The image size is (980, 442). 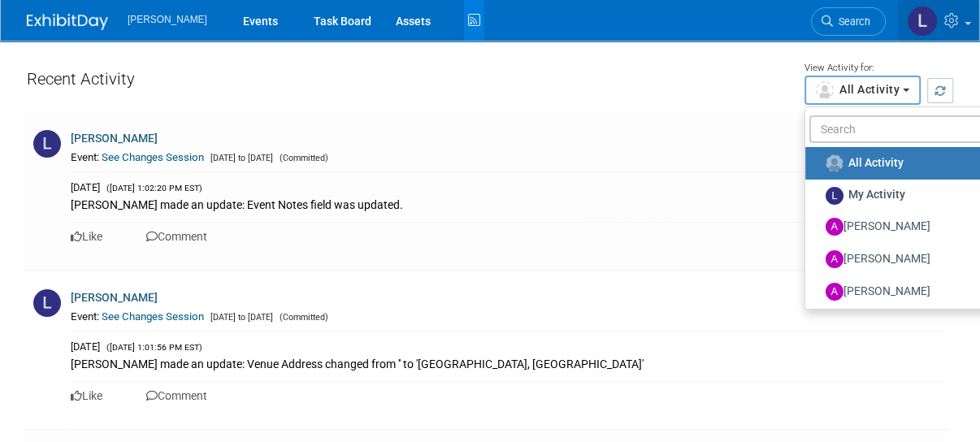 What do you see at coordinates (862, 68) in the screenshot?
I see `div: View Activity for:` at bounding box center [862, 68].